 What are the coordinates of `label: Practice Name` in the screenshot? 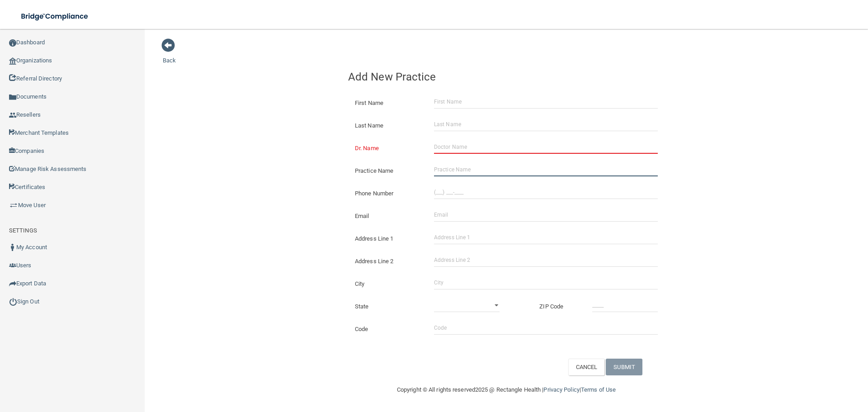 It's located at (387, 171).